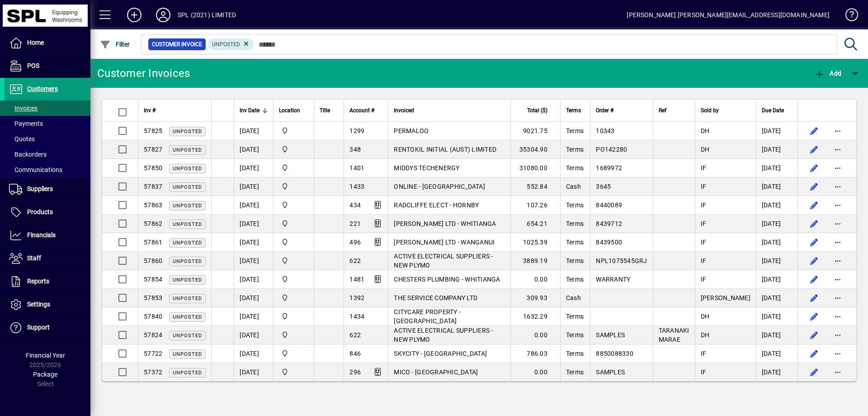 The height and width of the screenshot is (416, 868). Describe the element at coordinates (153, 317) in the screenshot. I see `span: 57840` at that location.